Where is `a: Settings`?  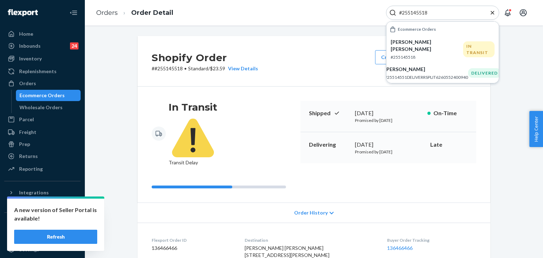
a: Settings is located at coordinates (42, 250).